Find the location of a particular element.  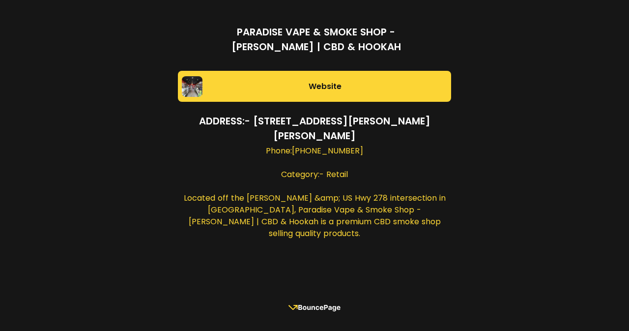

a: Website is located at coordinates (315, 86).